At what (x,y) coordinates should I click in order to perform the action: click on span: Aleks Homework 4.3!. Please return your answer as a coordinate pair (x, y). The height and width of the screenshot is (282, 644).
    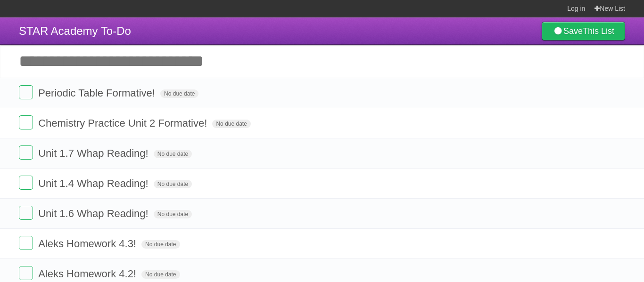
    Looking at the image, I should click on (88, 243).